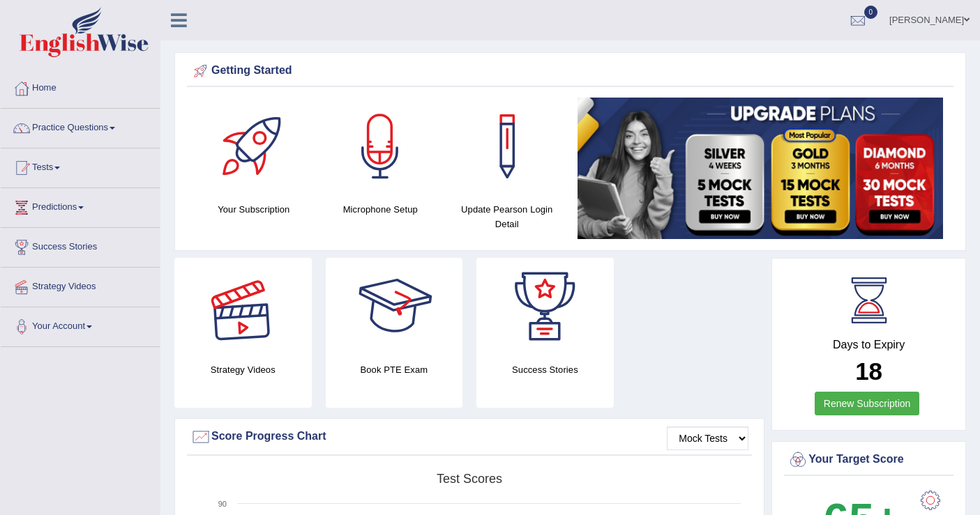 This screenshot has width=980, height=515. What do you see at coordinates (869, 460) in the screenshot?
I see `div: Your Target Score` at bounding box center [869, 460].